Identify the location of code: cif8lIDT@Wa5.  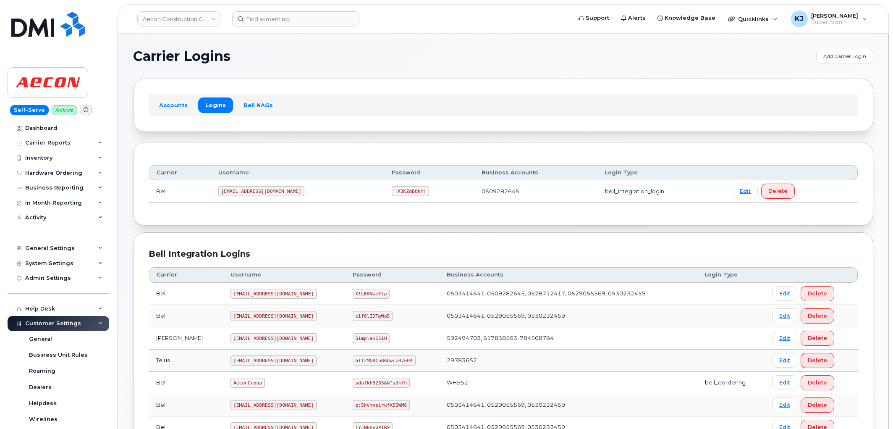
(372, 316).